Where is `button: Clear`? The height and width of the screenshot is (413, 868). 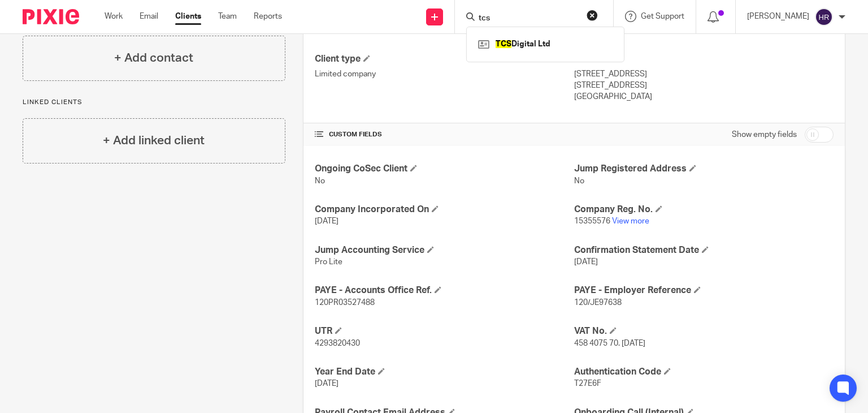
button: Clear is located at coordinates (592, 15).